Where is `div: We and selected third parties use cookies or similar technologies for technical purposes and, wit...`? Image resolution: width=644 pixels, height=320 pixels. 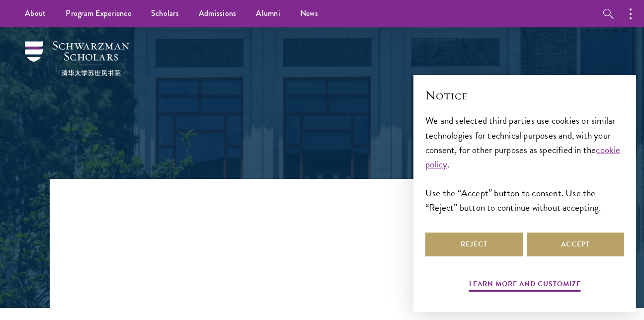 div: We and selected third parties use cookies or similar technologies for technical purposes and, wit... is located at coordinates (525, 164).